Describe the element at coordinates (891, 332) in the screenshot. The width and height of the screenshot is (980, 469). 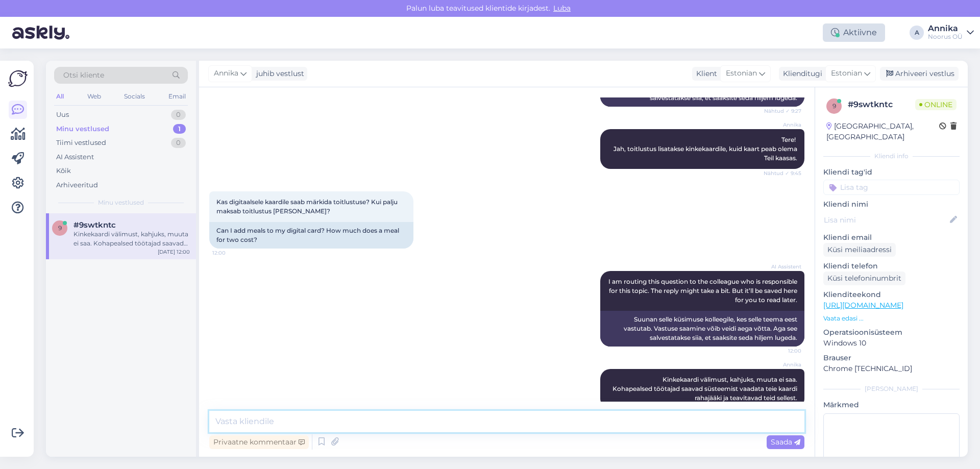
I see `p: Operatsioonisüsteem` at that location.